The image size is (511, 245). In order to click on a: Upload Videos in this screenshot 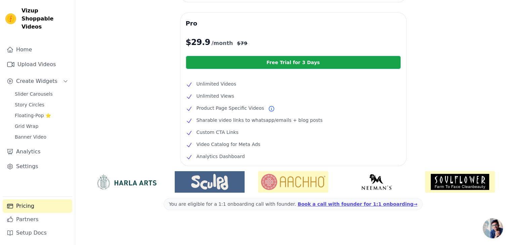, I will do `click(37, 65)`.